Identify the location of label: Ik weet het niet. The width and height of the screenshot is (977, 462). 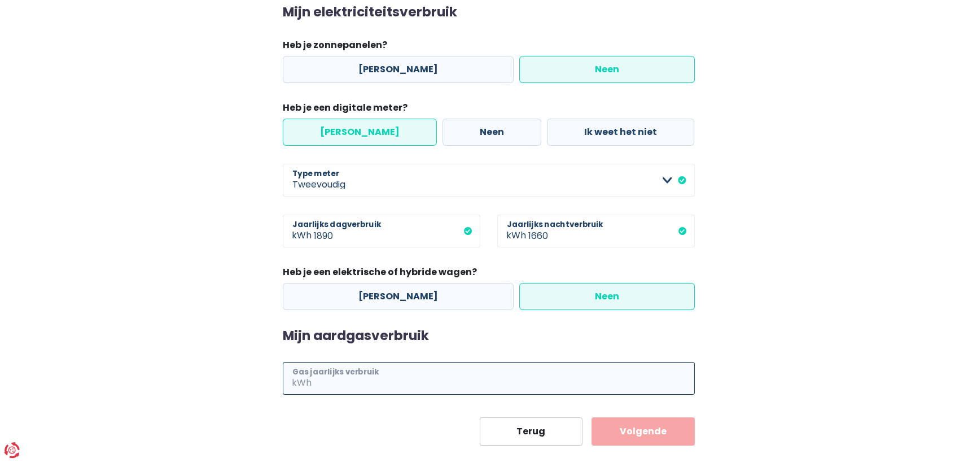
(620, 132).